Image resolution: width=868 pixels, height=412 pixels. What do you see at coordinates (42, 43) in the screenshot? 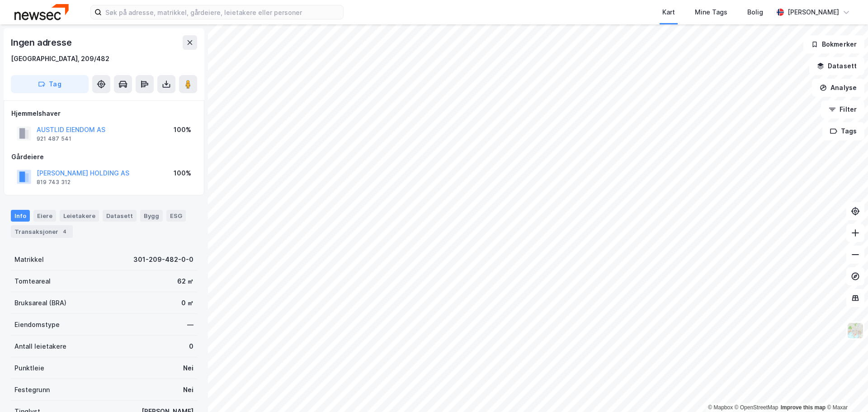
I see `div: Ingen adresse` at bounding box center [42, 43].